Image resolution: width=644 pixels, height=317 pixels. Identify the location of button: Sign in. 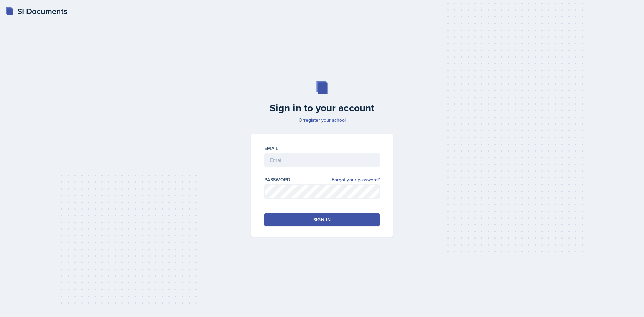
(322, 220).